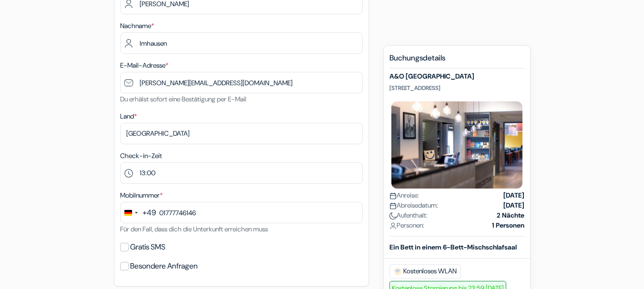 This screenshot has width=644, height=289. What do you see at coordinates (141, 156) in the screenshot?
I see `label: Check-in-Zeit` at bounding box center [141, 156].